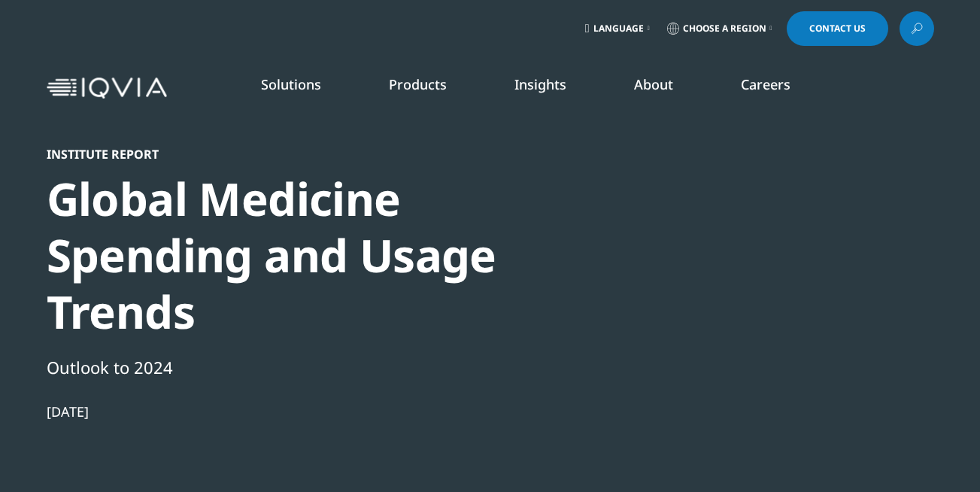 This screenshot has width=980, height=492. Describe the element at coordinates (724, 29) in the screenshot. I see `span: Choose a Region` at that location.